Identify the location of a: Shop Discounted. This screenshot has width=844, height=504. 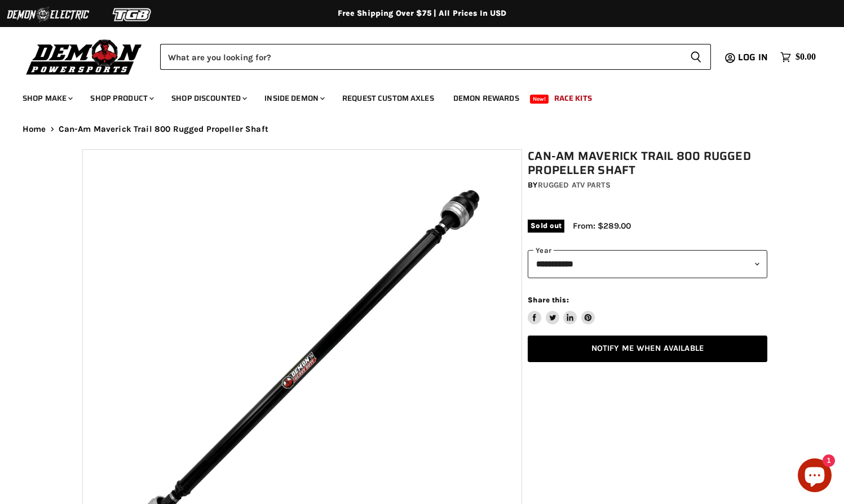
(208, 98).